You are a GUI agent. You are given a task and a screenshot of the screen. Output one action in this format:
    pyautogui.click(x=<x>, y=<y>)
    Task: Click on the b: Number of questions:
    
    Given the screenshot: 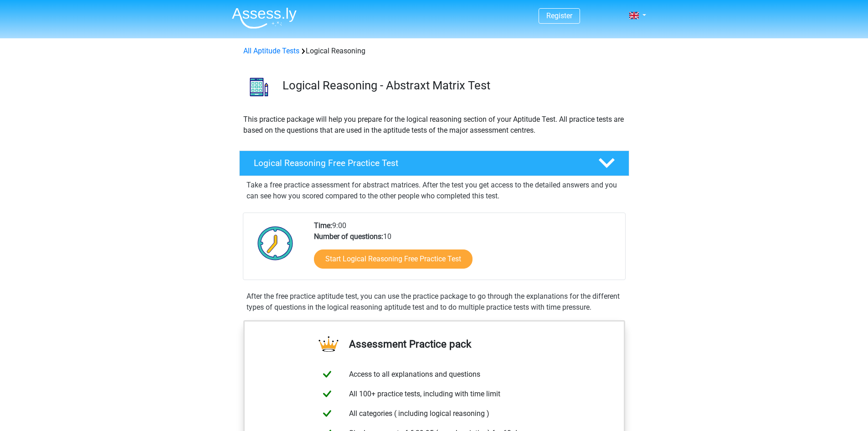 What is the action you would take?
    pyautogui.click(x=349, y=237)
    